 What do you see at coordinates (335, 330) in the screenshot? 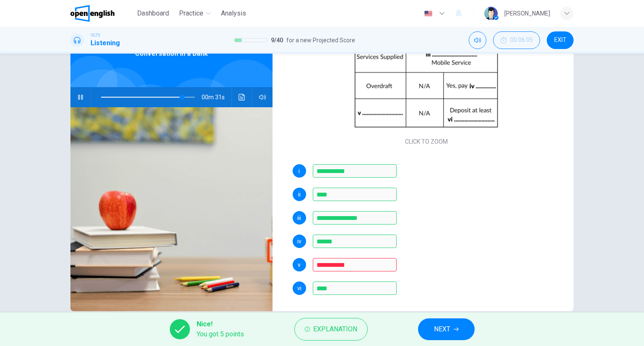
I see `span: Explanation` at bounding box center [335, 330].